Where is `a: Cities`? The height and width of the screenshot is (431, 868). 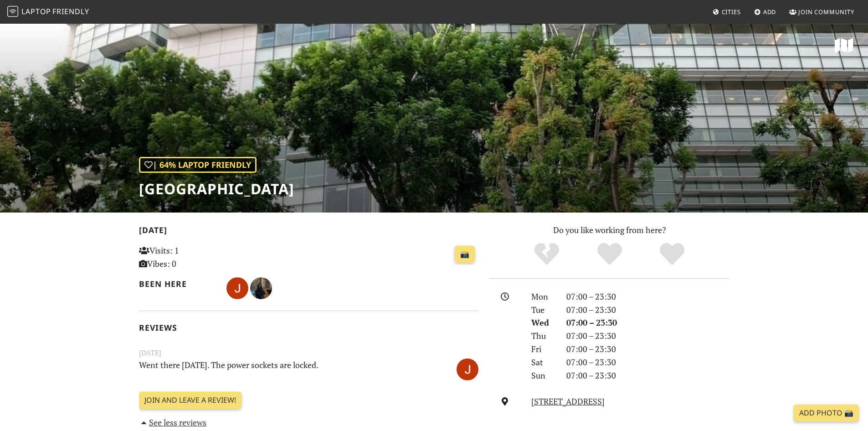
a: Cities is located at coordinates (727, 12).